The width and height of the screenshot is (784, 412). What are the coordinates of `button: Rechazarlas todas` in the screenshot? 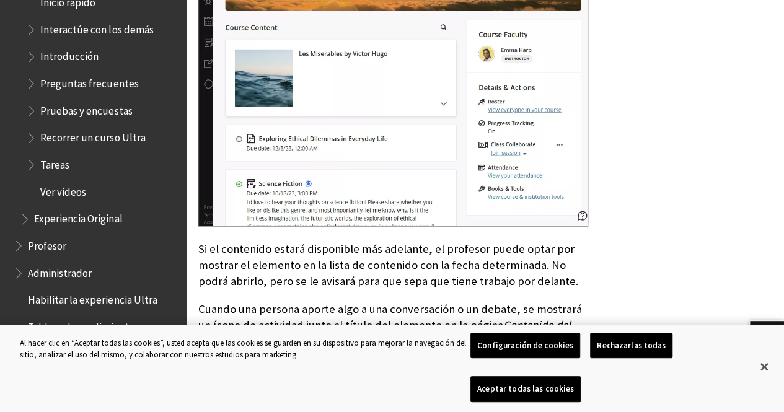 It's located at (631, 346).